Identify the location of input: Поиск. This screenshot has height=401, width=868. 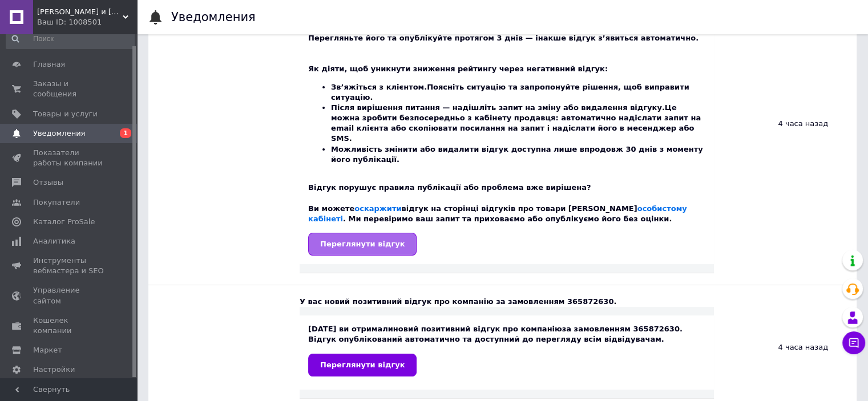
(70, 39).